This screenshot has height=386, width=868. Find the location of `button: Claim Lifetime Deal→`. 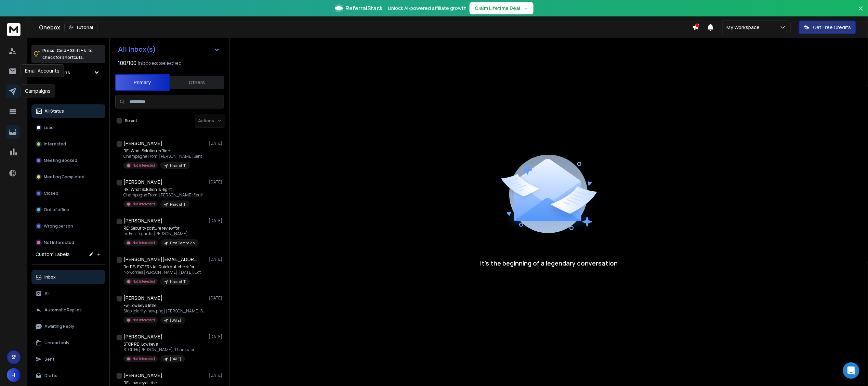

button: Claim Lifetime Deal→ is located at coordinates (501, 8).